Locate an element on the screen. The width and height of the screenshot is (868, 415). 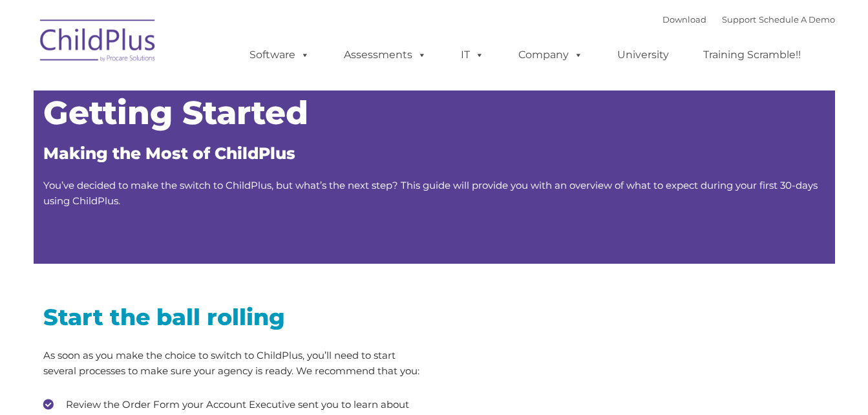
a: Software is located at coordinates (279, 55).